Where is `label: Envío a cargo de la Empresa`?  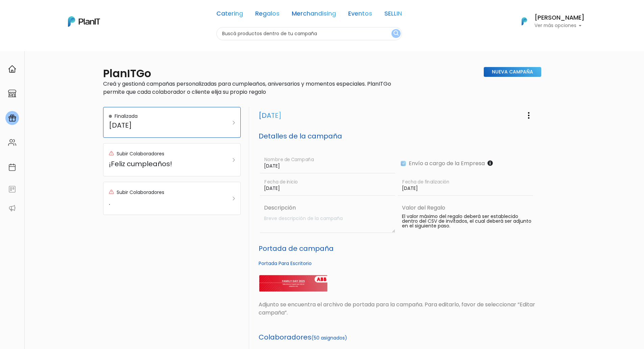
label: Envío a cargo de la Empresa is located at coordinates (445, 163).